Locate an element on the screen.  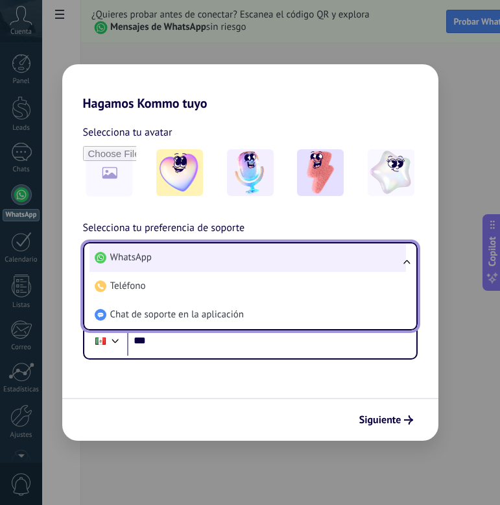
img: -3.jpeg is located at coordinates (320, 172).